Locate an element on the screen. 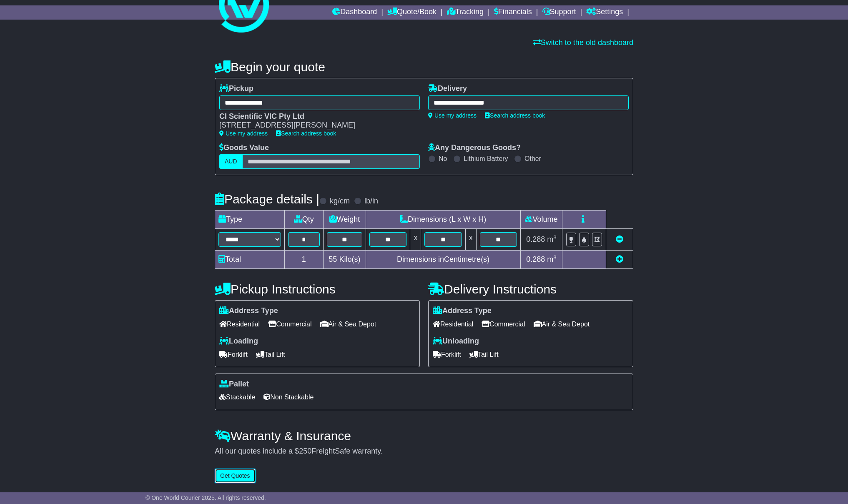  label: Lithium Battery is located at coordinates (486, 158).